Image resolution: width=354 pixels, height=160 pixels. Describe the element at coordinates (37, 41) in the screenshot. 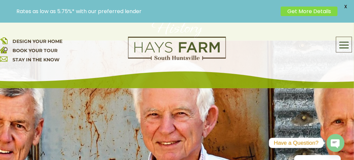

I see `a: DESIGN YOUR HOME` at that location.